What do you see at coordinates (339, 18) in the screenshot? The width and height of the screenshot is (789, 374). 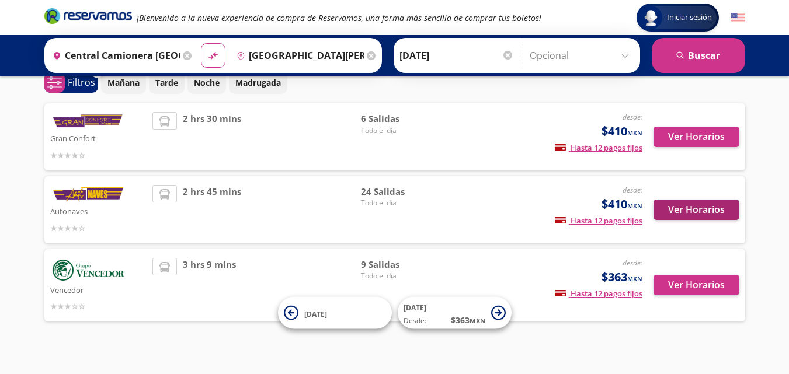 I see `em: ¡Bienvenido a la nueva experiencia de compra de Reservamos, una forma más sencilla de comprar tus...` at bounding box center [339, 18].